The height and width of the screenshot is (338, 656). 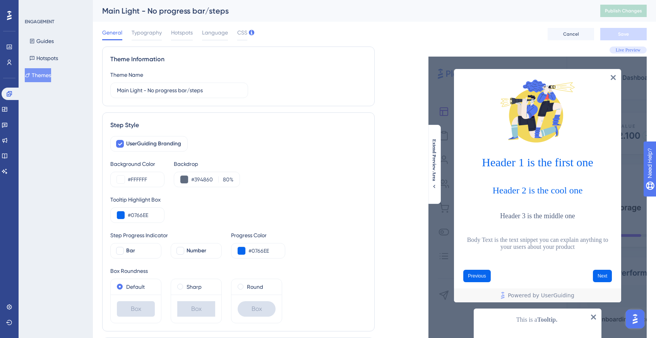 What do you see at coordinates (179, 90) in the screenshot?
I see `input: Theme Name` at bounding box center [179, 90].